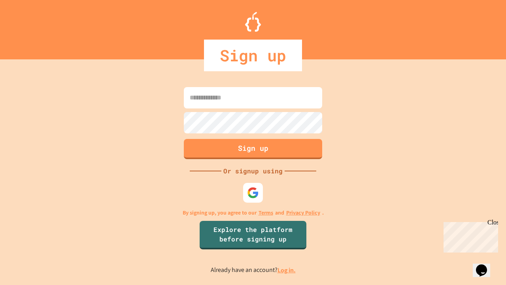 This screenshot has height=285, width=506. I want to click on a: Terms, so click(266, 212).